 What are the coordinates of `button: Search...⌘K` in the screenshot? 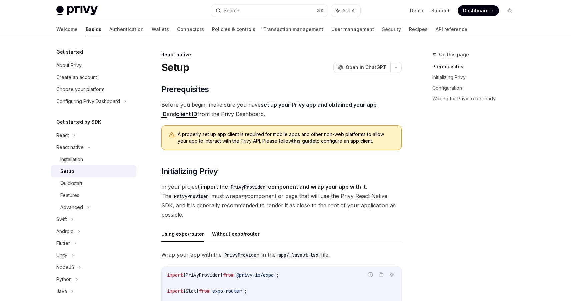 It's located at (269, 11).